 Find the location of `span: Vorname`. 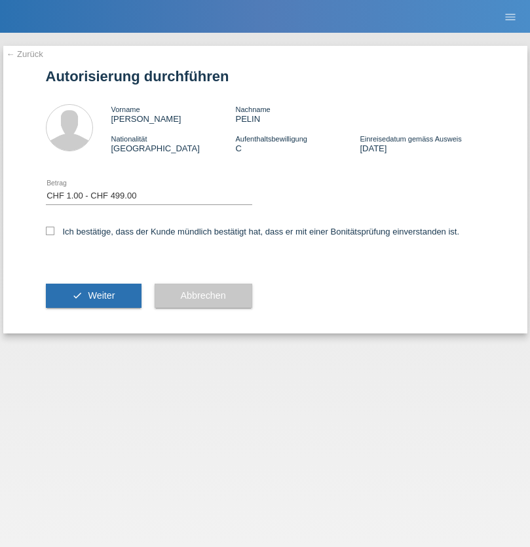

span: Vorname is located at coordinates (126, 109).